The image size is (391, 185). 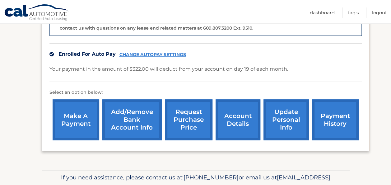 I want to click on a: Cal Automotive, so click(x=37, y=13).